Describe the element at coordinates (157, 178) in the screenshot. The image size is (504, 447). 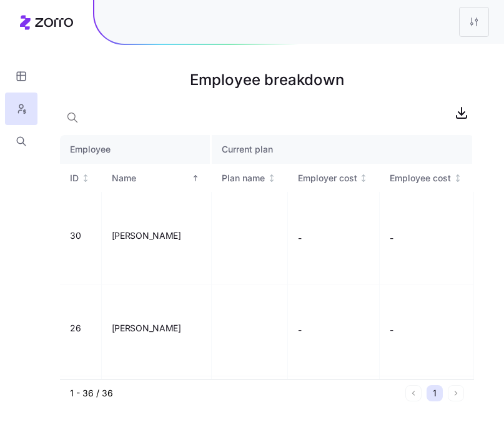
I see `th: NameSorted ascending` at that location.